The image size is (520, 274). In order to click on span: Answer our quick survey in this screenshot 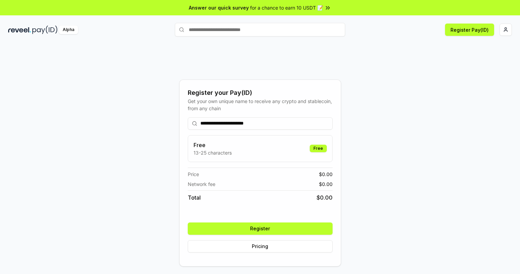, I will do `click(219, 8)`.